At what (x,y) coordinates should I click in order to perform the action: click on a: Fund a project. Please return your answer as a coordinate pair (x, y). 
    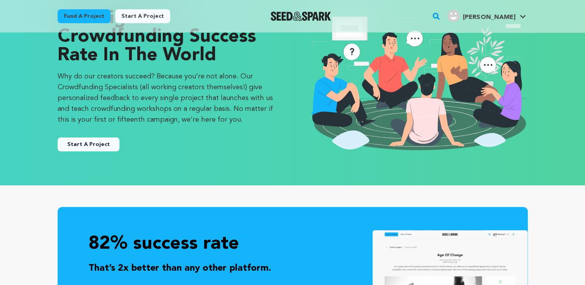
    Looking at the image, I should click on (84, 16).